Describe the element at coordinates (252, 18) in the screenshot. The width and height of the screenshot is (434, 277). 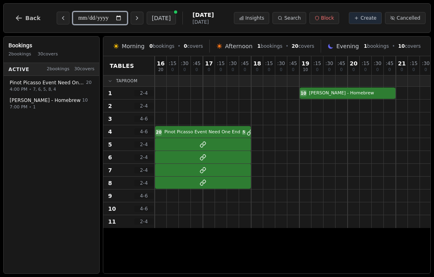
I see `button: Insights` at that location.